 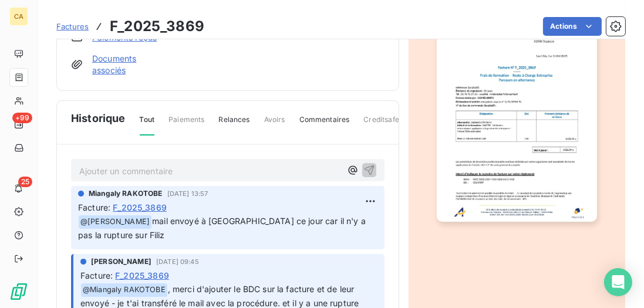 What do you see at coordinates (275, 124) in the screenshot?
I see `span: Avoirs` at bounding box center [275, 124].